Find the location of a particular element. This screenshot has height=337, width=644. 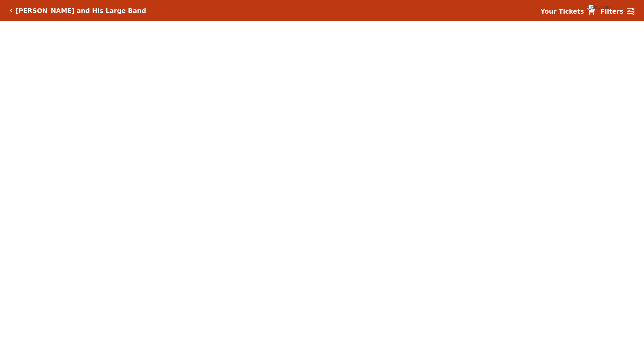

strong: Your Tickets is located at coordinates (562, 11).